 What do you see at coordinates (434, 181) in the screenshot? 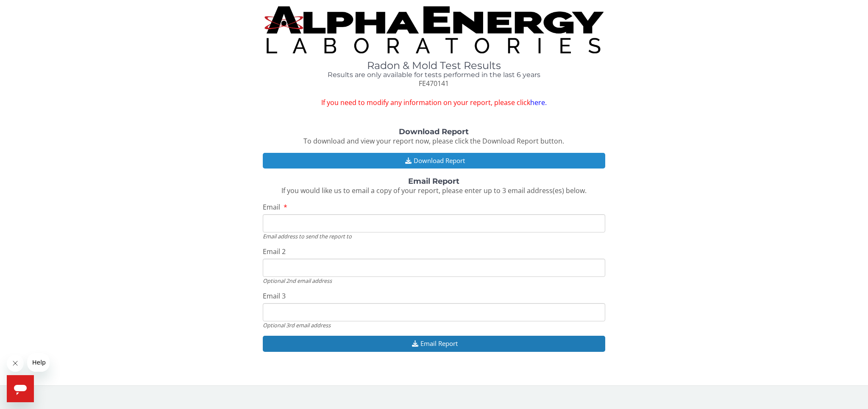
I see `strong: Email Report` at bounding box center [434, 181].